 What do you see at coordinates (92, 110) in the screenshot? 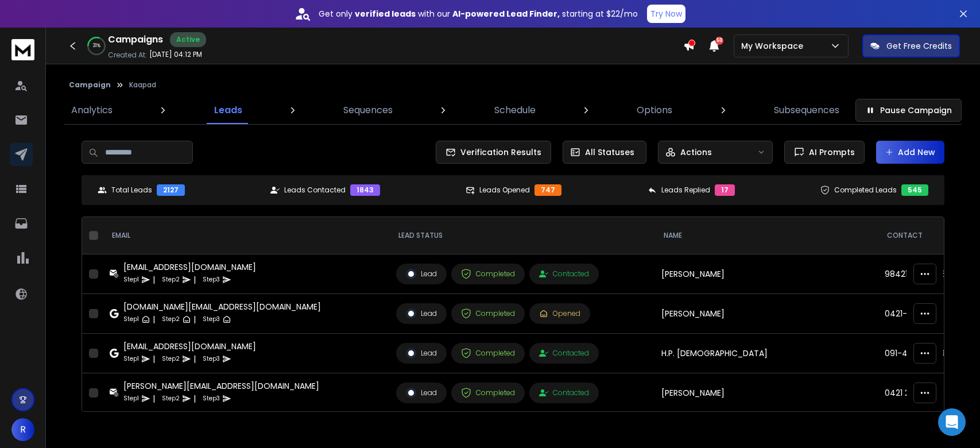
I see `a: Analytics` at bounding box center [92, 110].